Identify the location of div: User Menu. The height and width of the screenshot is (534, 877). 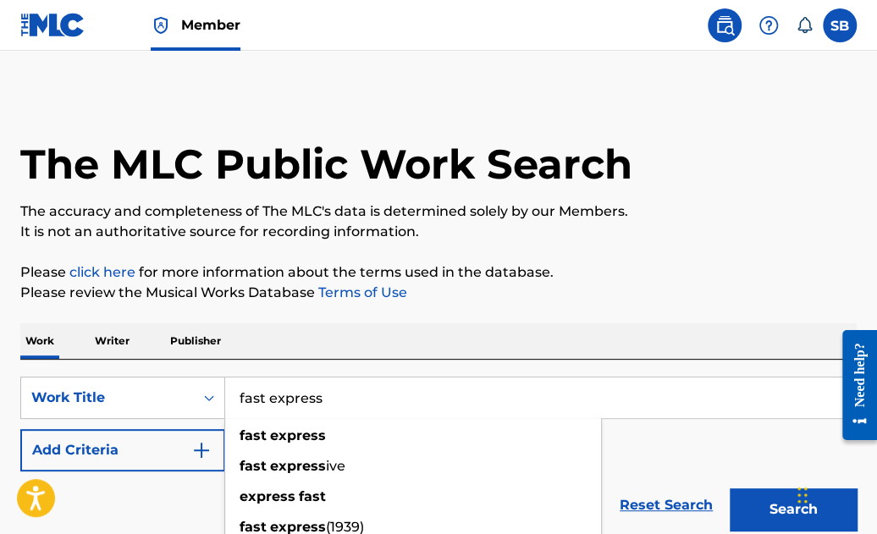
(840, 25).